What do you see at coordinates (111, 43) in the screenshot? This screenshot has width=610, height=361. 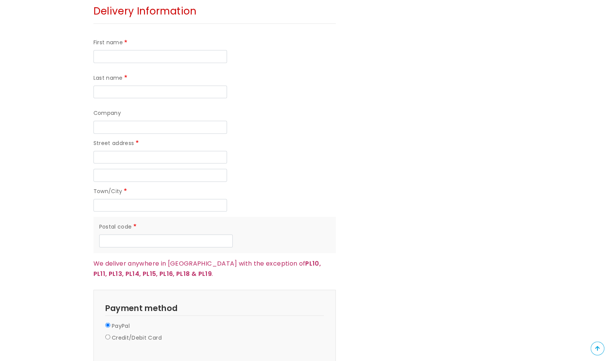 I see `label: First name` at bounding box center [111, 43].